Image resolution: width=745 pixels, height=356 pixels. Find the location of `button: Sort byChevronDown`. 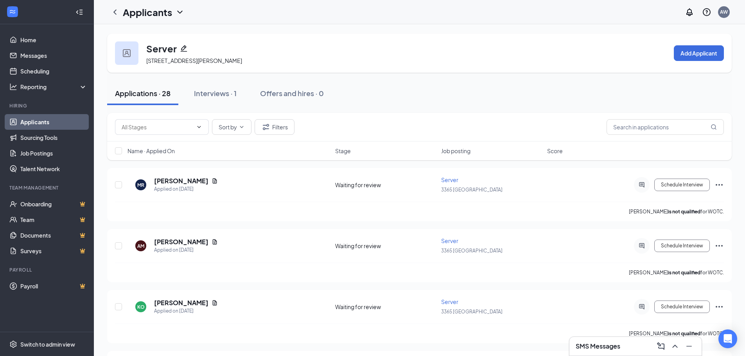

button: Sort byChevronDown is located at coordinates (232, 127).